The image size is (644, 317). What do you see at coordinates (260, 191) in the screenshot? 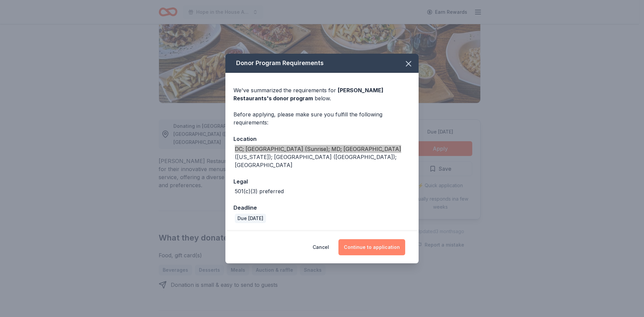
I see `div: 501(c)(3) preferred` at bounding box center [260, 191].